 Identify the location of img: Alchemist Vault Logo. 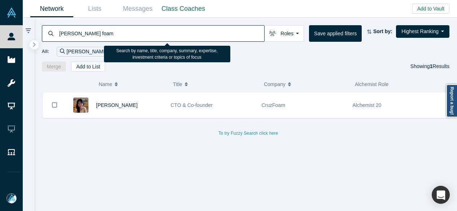
(12, 13).